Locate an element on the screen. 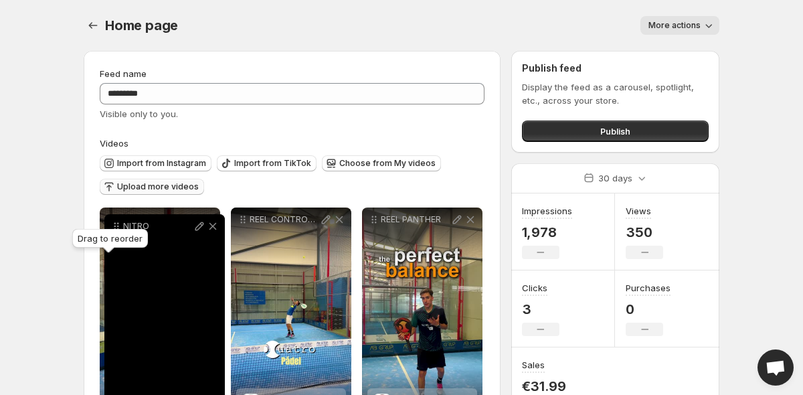  span: Import from TikTok is located at coordinates (272, 163).